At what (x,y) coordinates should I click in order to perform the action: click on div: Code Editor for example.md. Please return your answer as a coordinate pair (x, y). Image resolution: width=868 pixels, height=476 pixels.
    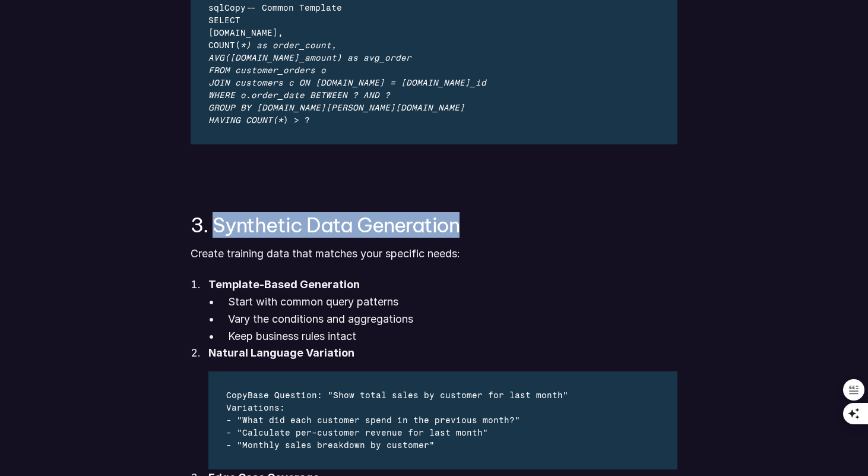
    Looking at the image, I should click on (398, 420).